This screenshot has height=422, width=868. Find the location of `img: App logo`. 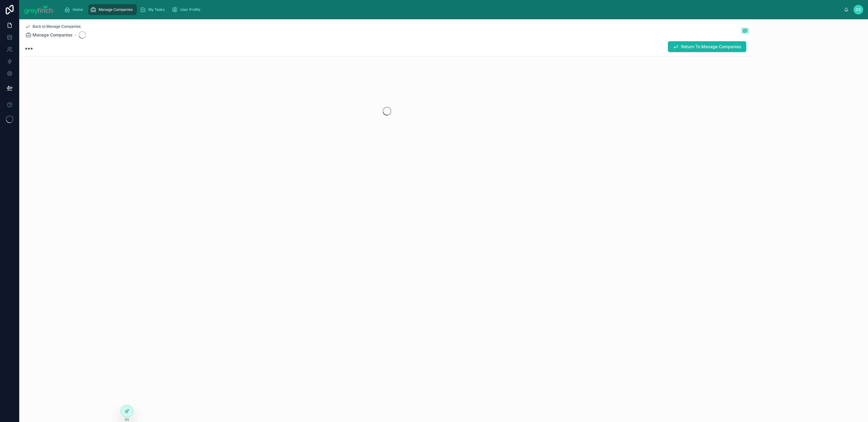

img: App logo is located at coordinates (40, 9).